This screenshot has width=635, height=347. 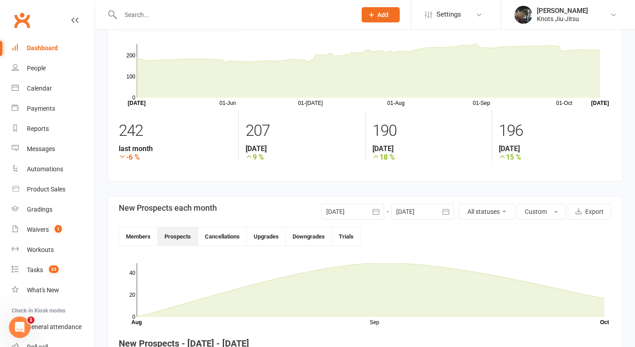 I want to click on a: People, so click(x=53, y=68).